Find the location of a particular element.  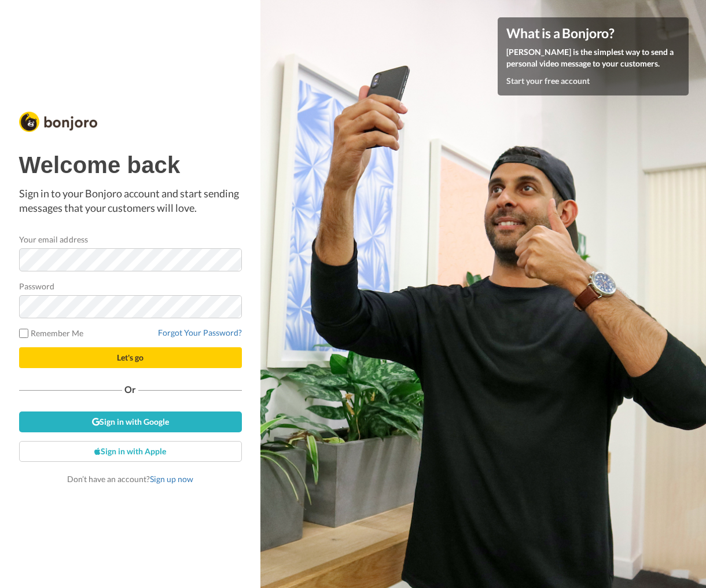

h1: Welcome back is located at coordinates (131, 165).